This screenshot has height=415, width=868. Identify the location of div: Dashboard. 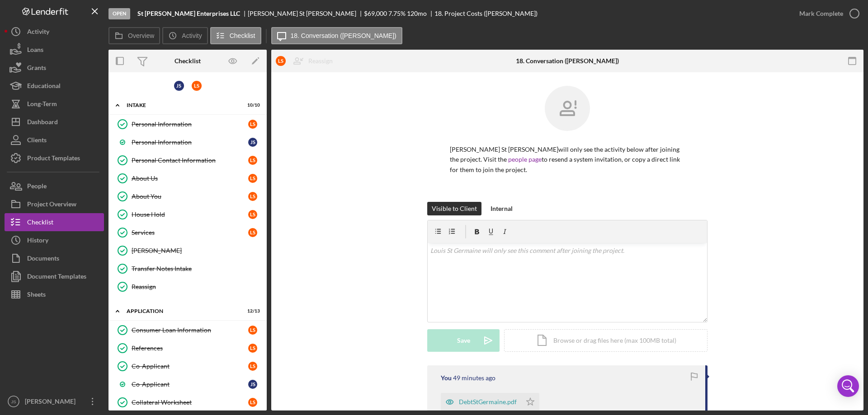
(43, 123).